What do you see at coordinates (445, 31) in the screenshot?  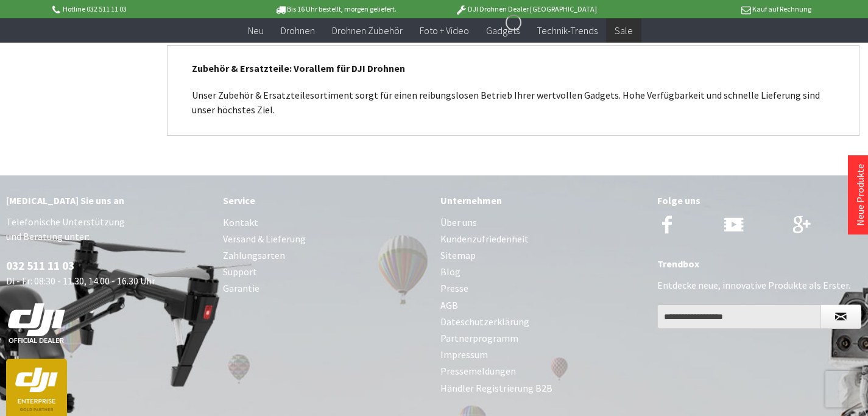 I see `span: Foto + Video` at bounding box center [445, 31].